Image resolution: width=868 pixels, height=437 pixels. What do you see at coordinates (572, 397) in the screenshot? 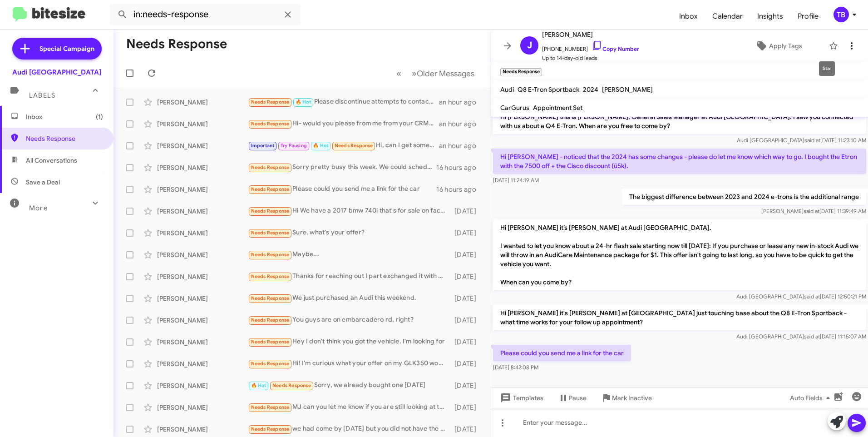
I see `button: Pause` at bounding box center [572, 397].